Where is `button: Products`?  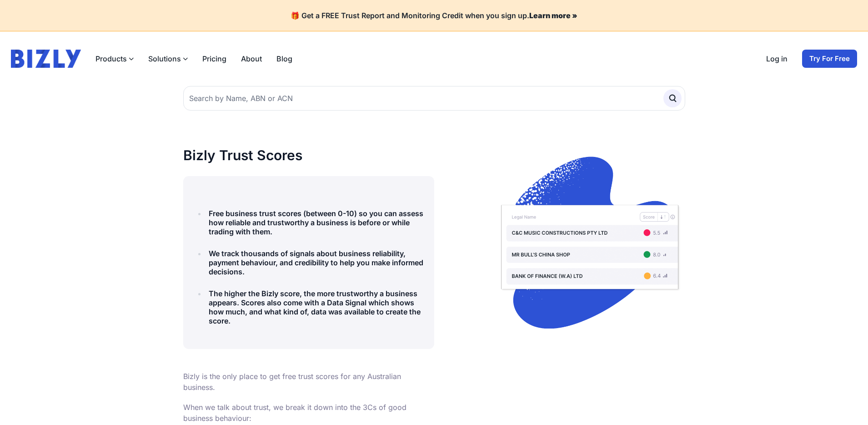
button: Products is located at coordinates (114, 59).